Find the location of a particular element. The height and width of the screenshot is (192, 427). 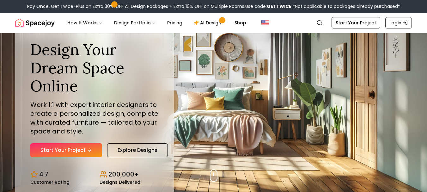

p: Work 1:1 with expert interior designers to create a personalized design, complete with curated fu... is located at coordinates (94, 118).